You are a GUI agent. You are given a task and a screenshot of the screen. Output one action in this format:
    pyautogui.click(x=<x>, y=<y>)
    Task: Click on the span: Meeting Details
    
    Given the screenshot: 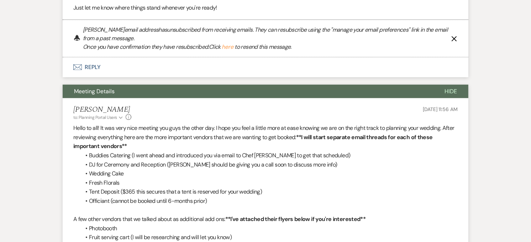 What is the action you would take?
    pyautogui.click(x=94, y=91)
    